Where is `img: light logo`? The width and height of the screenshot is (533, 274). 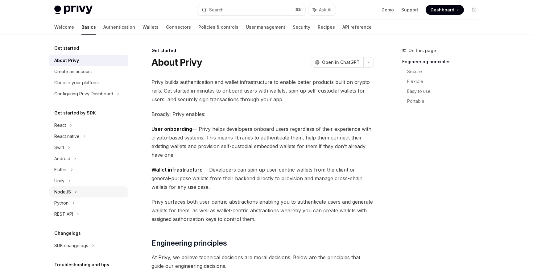 img: light logo is located at coordinates (73, 10).